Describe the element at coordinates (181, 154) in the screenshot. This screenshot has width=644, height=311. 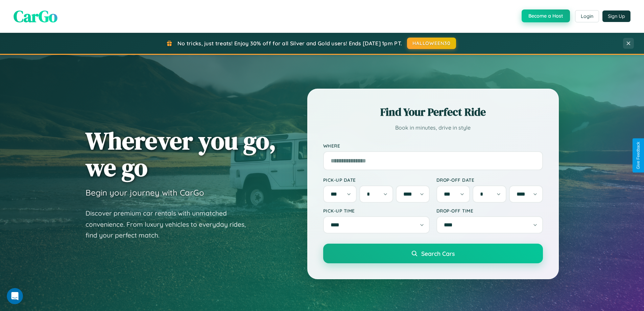
I see `h1: Wherever you go, we go` at that location.